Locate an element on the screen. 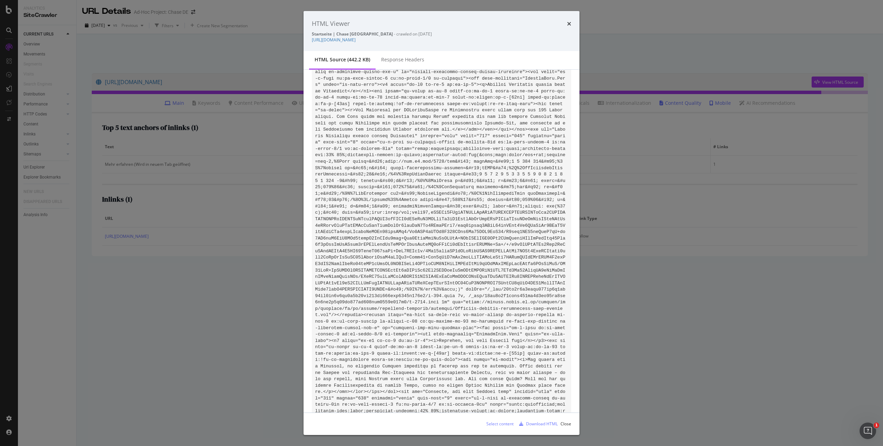 This screenshot has width=883, height=446. div: times is located at coordinates (569, 24).